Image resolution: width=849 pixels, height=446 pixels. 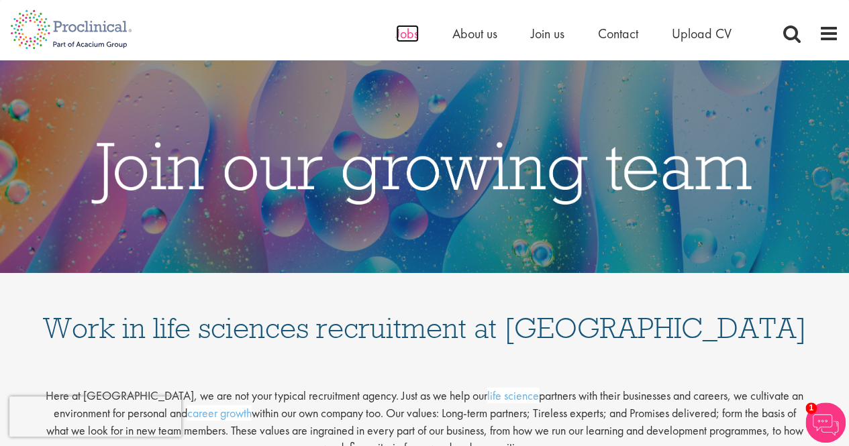 I want to click on a: career growth, so click(x=219, y=413).